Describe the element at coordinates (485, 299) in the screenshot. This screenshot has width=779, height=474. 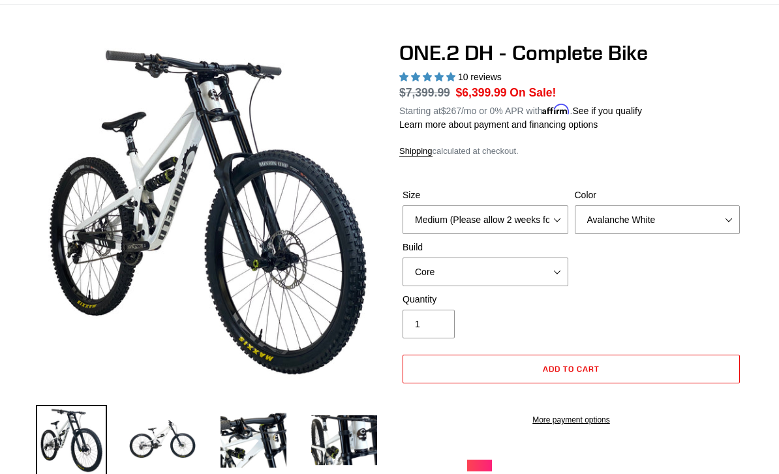
I see `label: Quantity` at that location.